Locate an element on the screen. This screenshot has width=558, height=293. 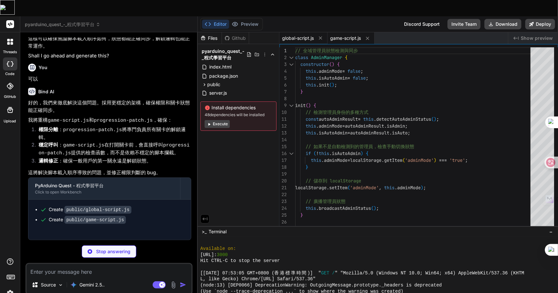
p: Source is located at coordinates (48, 285).